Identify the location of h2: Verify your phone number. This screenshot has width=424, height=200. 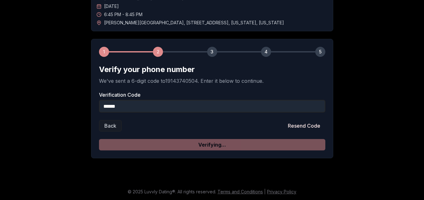
(212, 69).